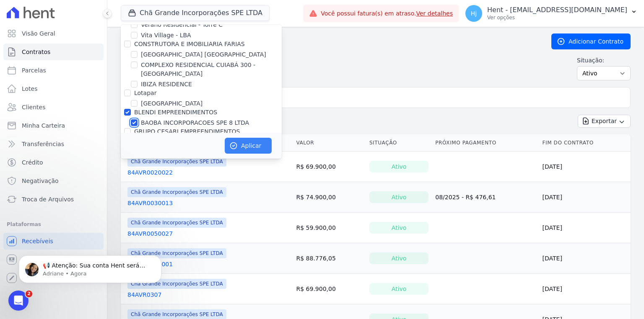 The image size is (644, 319). Describe the element at coordinates (53, 224) in the screenshot. I see `div: Plataformas` at that location.